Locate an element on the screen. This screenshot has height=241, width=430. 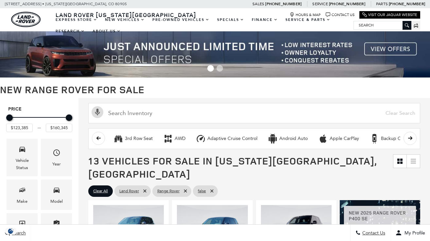
a: land-rover is located at coordinates (26, 19).